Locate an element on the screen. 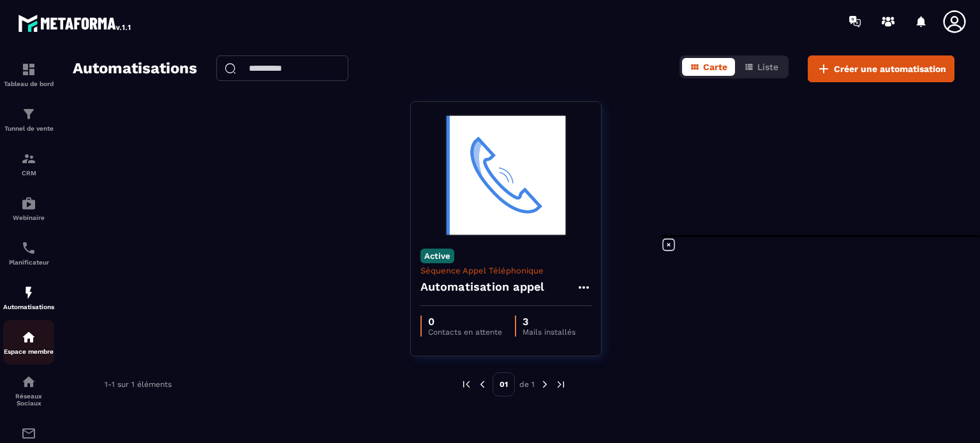  a: automationsautomationsAutomatisations is located at coordinates (28, 298).